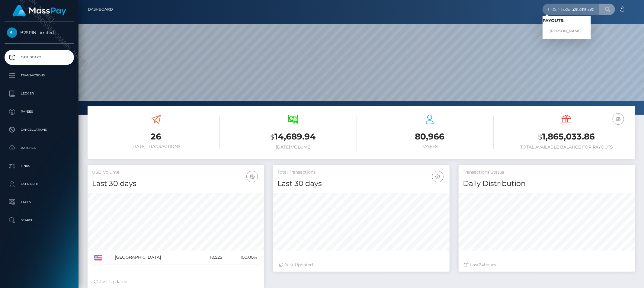  I want to click on a: Ledger, so click(39, 93).